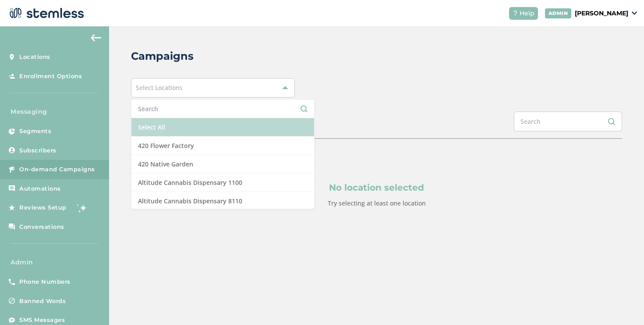 This screenshot has width=644, height=325. What do you see at coordinates (527, 13) in the screenshot?
I see `span: Help` at bounding box center [527, 13].